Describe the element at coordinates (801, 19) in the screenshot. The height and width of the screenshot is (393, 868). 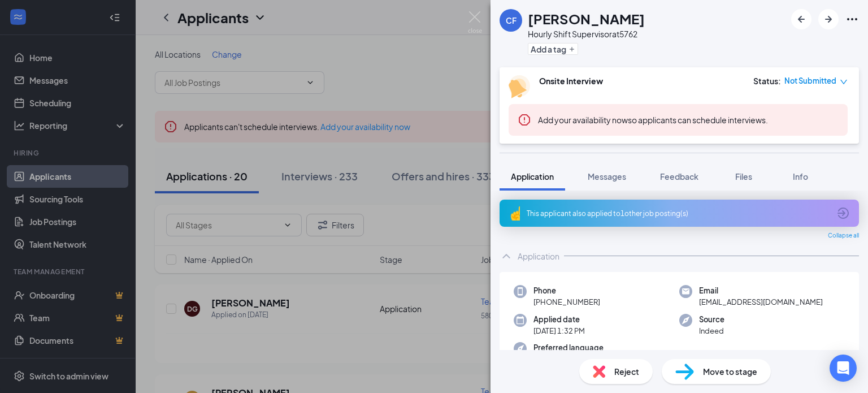
I see `svg: ArrowLeftNew` at that location.